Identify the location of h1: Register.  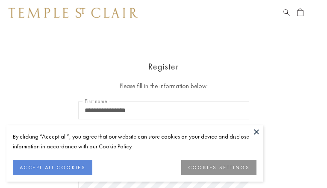
(164, 67).